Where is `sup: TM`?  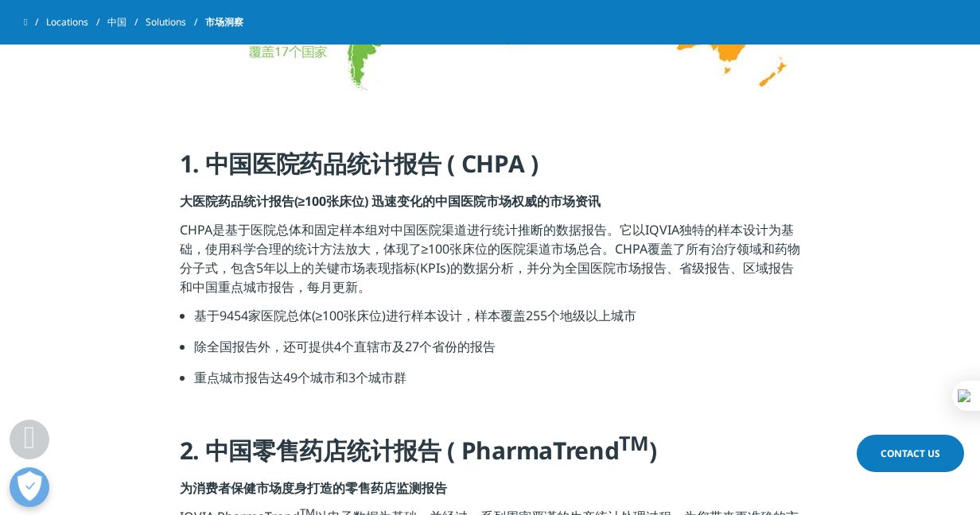 sup: TM is located at coordinates (633, 443).